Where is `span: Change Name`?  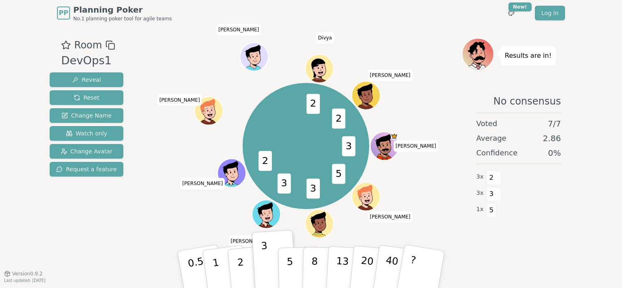
span: Change Name is located at coordinates (86, 116).